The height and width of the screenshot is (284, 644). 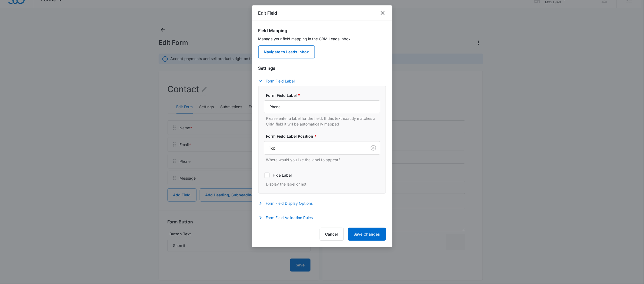 I want to click on p: Please enter a label for the field. If this text exactly matches a CRM field it will be automatic..., so click(x=323, y=121).